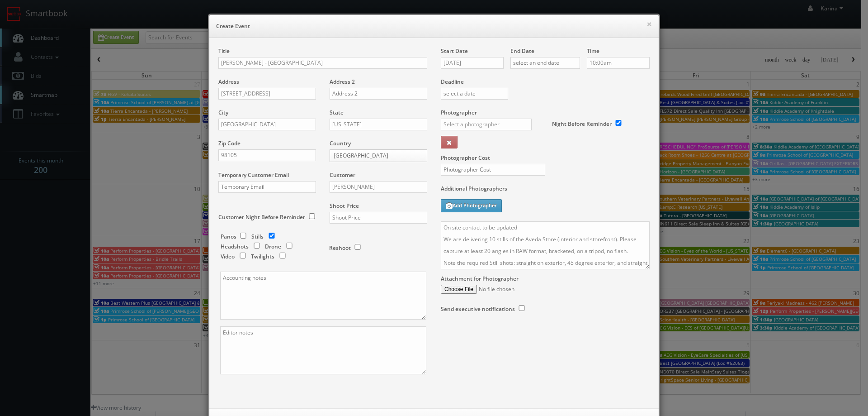  I want to click on label: Photographer, so click(459, 112).